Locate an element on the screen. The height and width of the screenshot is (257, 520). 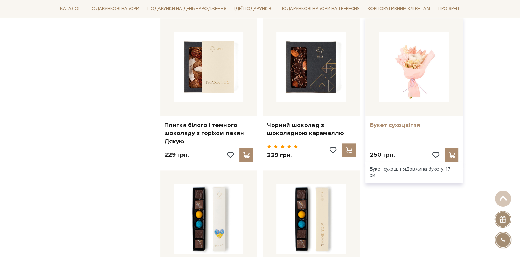
a: Про Spell is located at coordinates (449, 9).